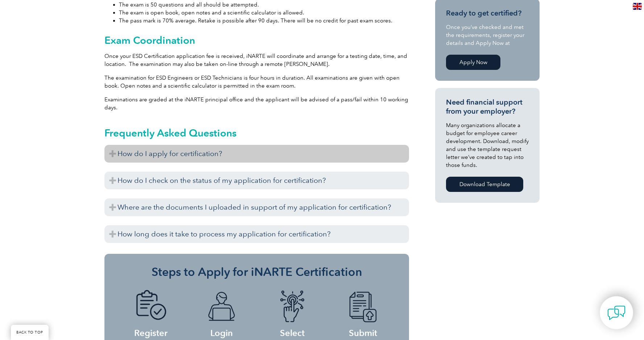 The width and height of the screenshot is (644, 340). Describe the element at coordinates (256, 272) in the screenshot. I see `h3: Steps to Apply for iNARTE Certification` at that location.